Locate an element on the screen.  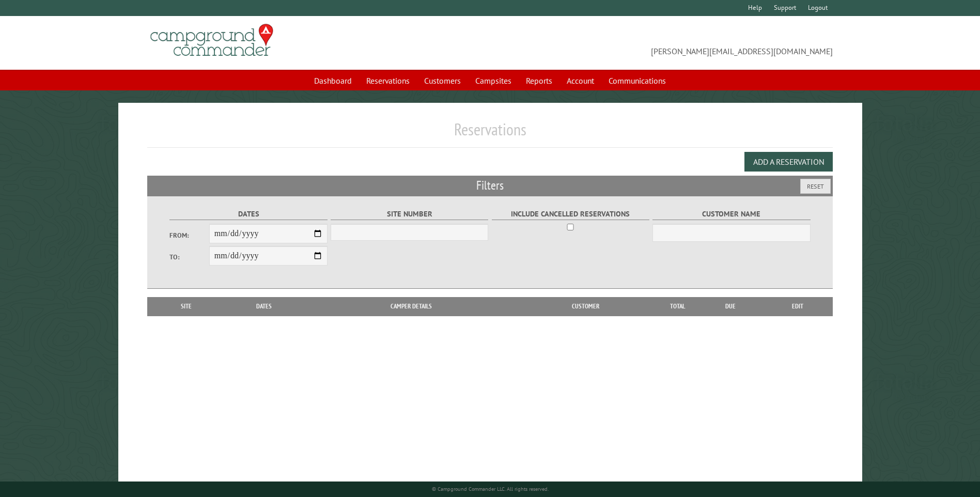
a: Dashboard is located at coordinates (333, 81).